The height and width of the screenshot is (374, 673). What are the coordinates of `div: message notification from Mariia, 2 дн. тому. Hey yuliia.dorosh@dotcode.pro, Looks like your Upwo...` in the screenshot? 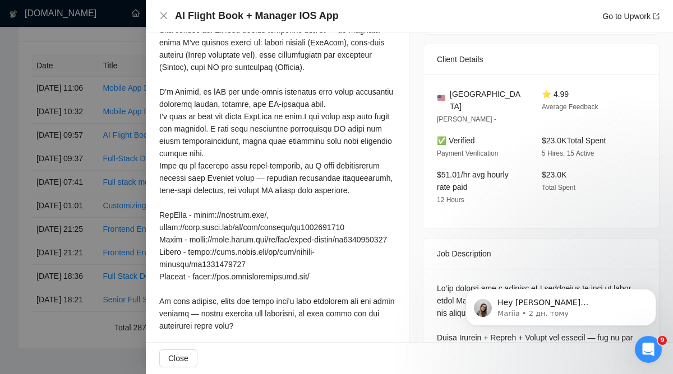 It's located at (112, 42).